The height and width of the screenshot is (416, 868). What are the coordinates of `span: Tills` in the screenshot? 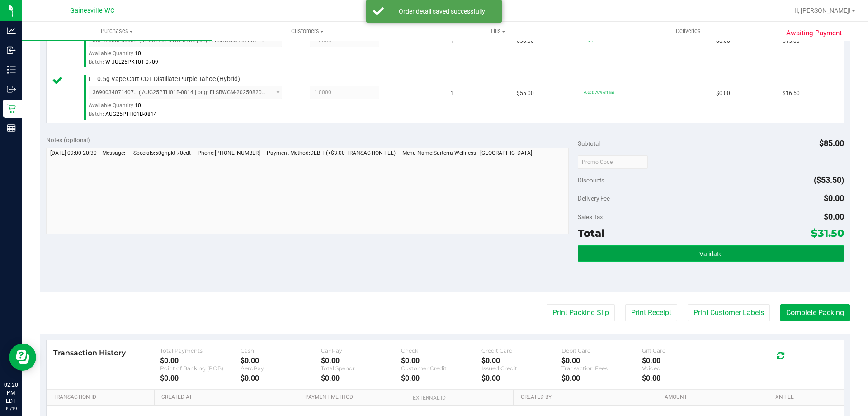 It's located at (497, 31).